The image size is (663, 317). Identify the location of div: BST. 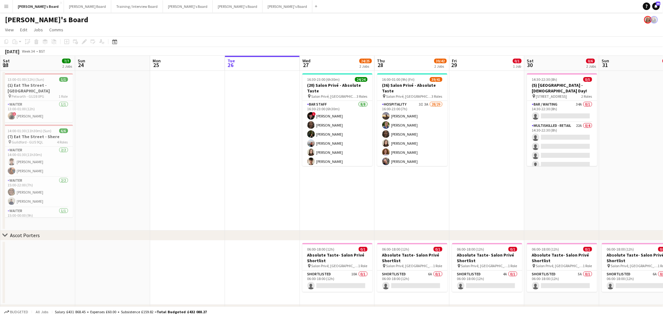
(42, 51).